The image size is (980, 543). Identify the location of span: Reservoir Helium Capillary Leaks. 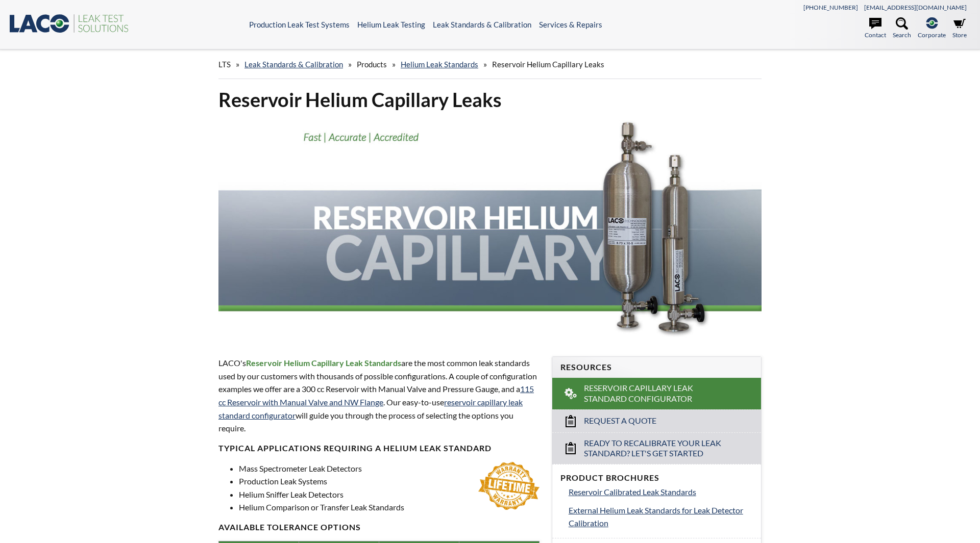
(548, 64).